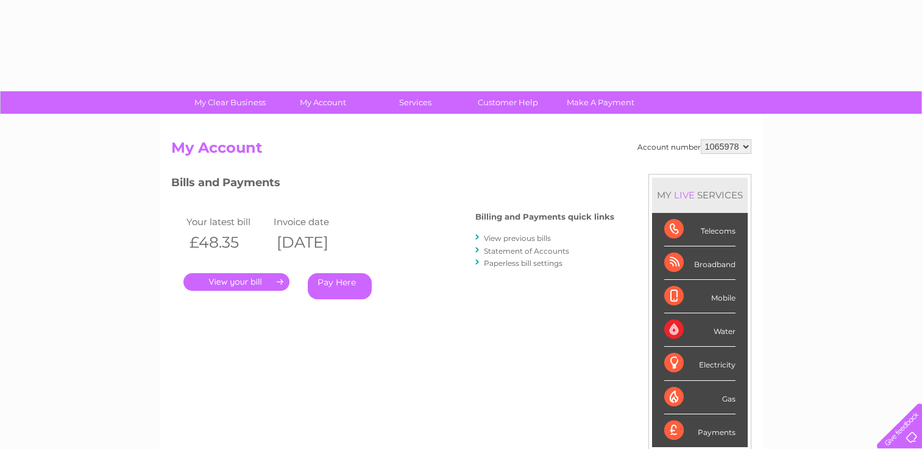  I want to click on div: Broadband, so click(699, 263).